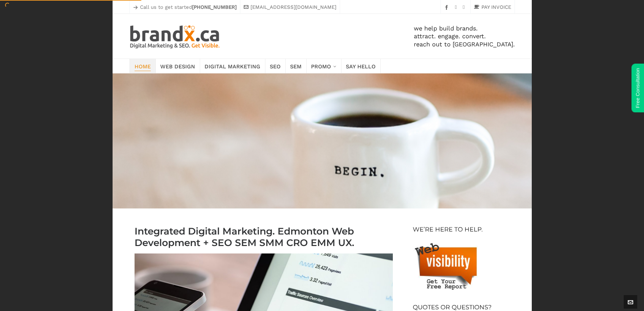  What do you see at coordinates (177, 66) in the screenshot?
I see `span: Web Design` at bounding box center [177, 66].